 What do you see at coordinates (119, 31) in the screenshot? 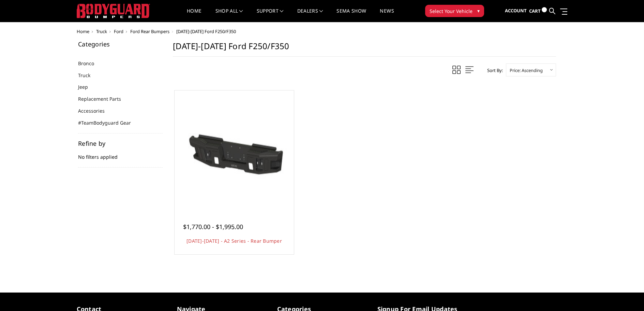
I see `a: Ford` at bounding box center [119, 31].